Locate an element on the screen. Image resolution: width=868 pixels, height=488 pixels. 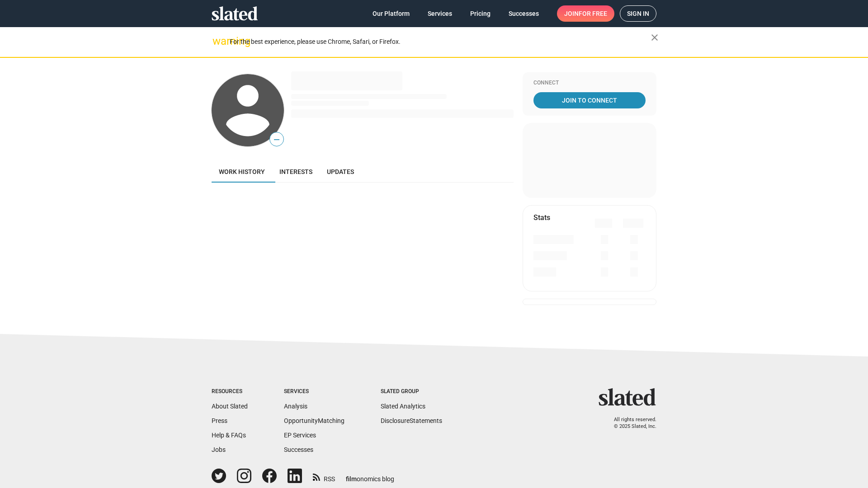
a: RSS is located at coordinates (324, 476).